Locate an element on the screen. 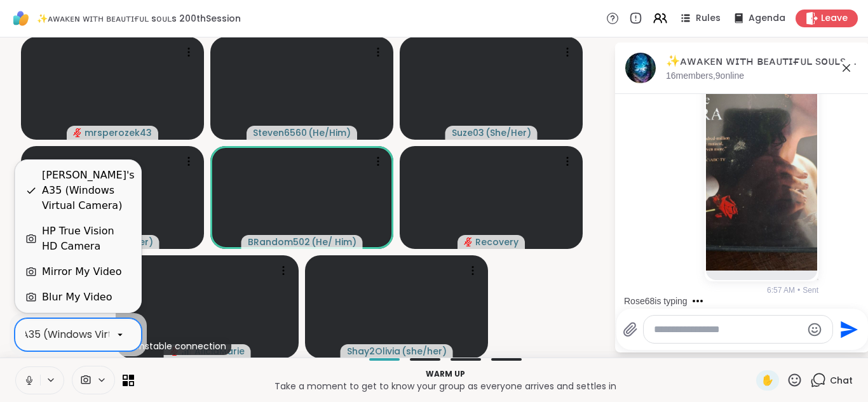  div: Mirror My Video is located at coordinates (81, 272).